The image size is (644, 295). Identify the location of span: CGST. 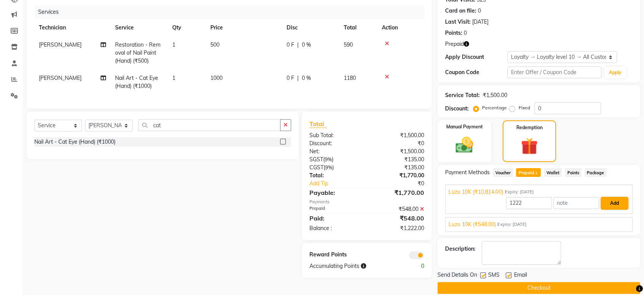
(317, 167).